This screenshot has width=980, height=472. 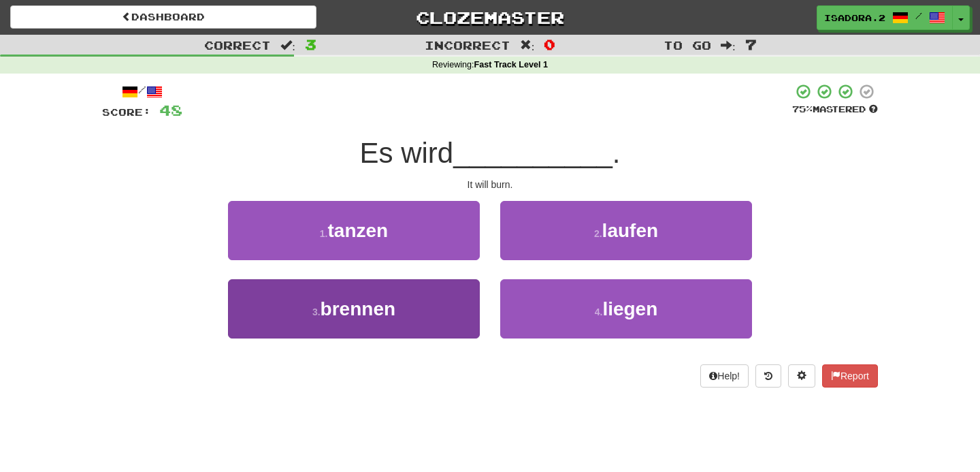 I want to click on span: 3, so click(x=310, y=44).